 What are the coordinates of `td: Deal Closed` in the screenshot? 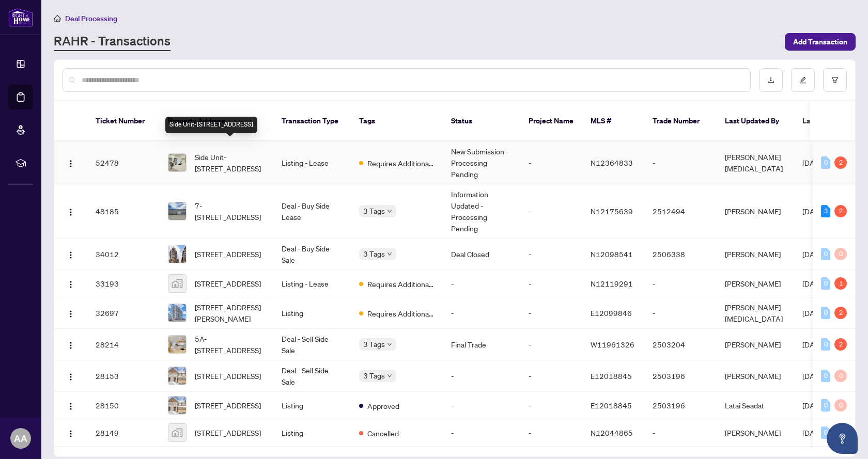 It's located at (482, 254).